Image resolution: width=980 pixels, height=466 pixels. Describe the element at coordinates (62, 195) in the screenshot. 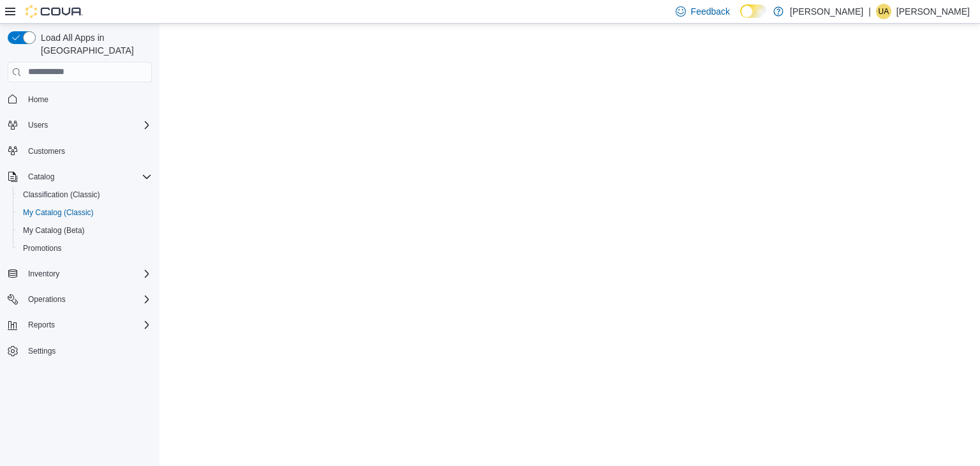

I see `a: Classification (Classic)` at that location.